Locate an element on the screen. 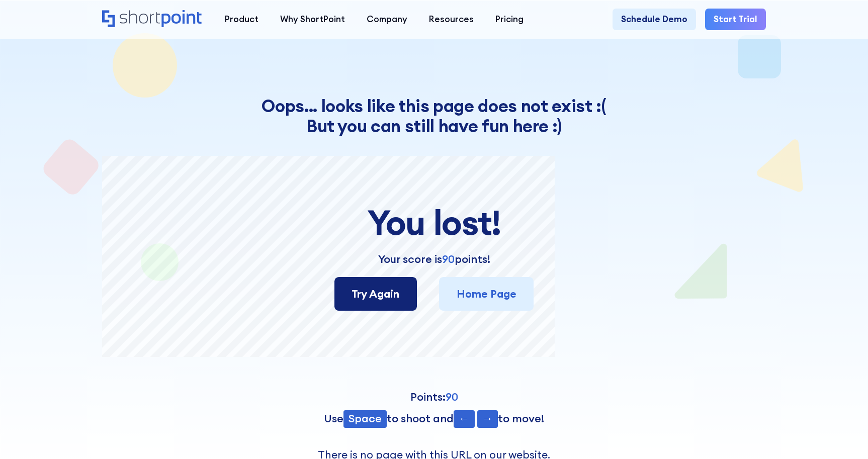 The height and width of the screenshot is (459, 868). p: Your score is points! is located at coordinates (434, 259).